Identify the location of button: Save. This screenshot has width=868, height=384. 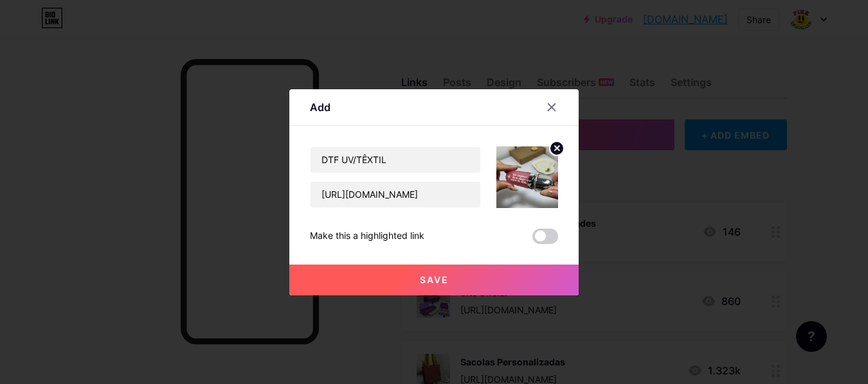
(434, 280).